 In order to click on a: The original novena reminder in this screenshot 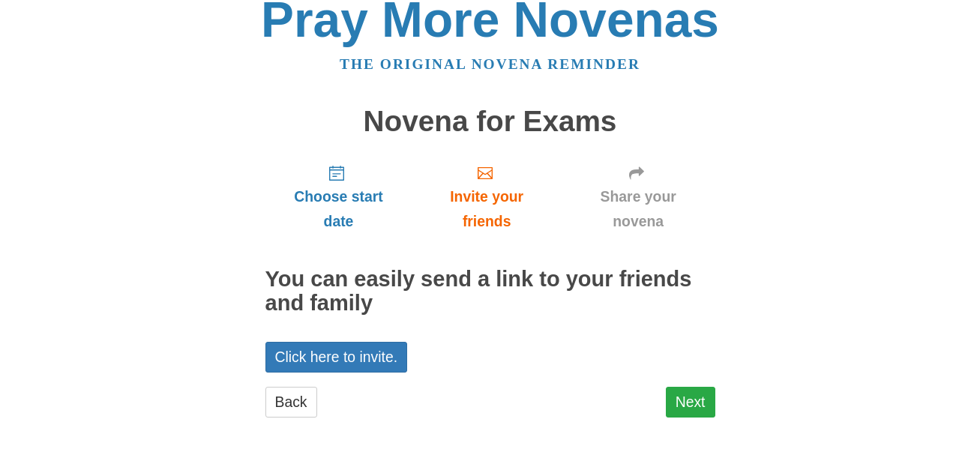, I will do `click(490, 64)`.